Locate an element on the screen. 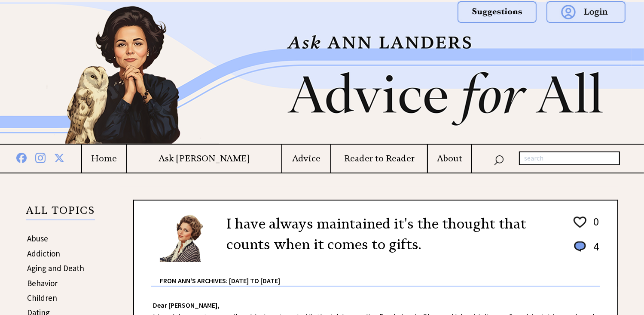 The image size is (644, 315). a: Children is located at coordinates (42, 298).